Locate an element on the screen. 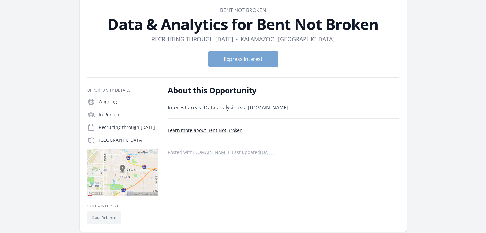  a: Learn more about Bent Not Broken is located at coordinates (205, 130).